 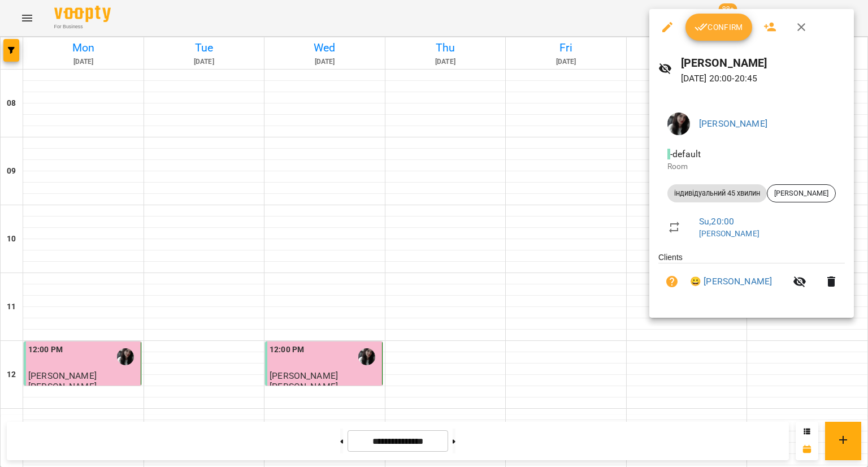 What do you see at coordinates (751, 277) in the screenshot?
I see `ul: Clients` at bounding box center [751, 277].